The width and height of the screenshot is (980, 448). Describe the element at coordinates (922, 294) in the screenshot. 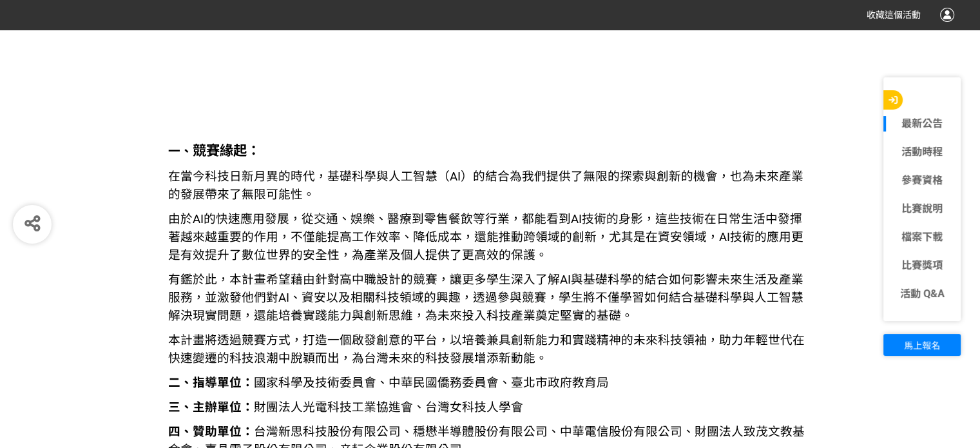

I see `a: 活動 Q&A` at that location.